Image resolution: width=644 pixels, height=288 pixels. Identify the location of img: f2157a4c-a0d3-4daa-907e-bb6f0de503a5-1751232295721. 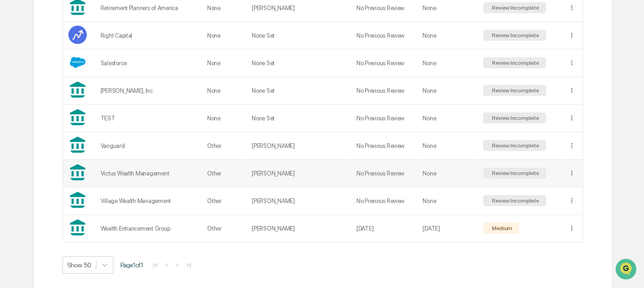
(11, 11).